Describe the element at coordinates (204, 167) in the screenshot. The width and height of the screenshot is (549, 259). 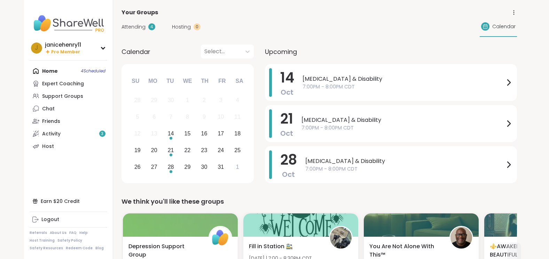
I see `div: Choose Thursday, October 30th, 2025` at that location.